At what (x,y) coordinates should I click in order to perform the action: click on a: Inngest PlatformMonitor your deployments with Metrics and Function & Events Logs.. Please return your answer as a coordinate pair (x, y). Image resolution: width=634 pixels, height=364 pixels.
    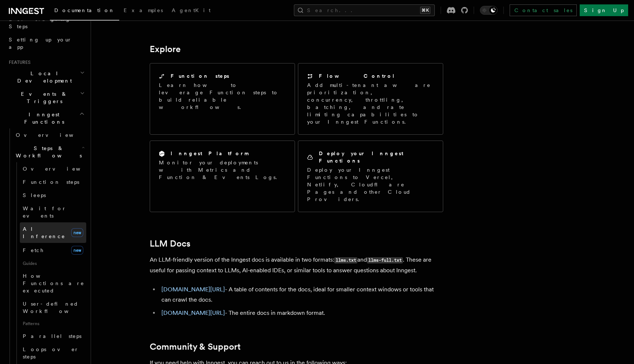
    Looking at the image, I should click on (223, 176).